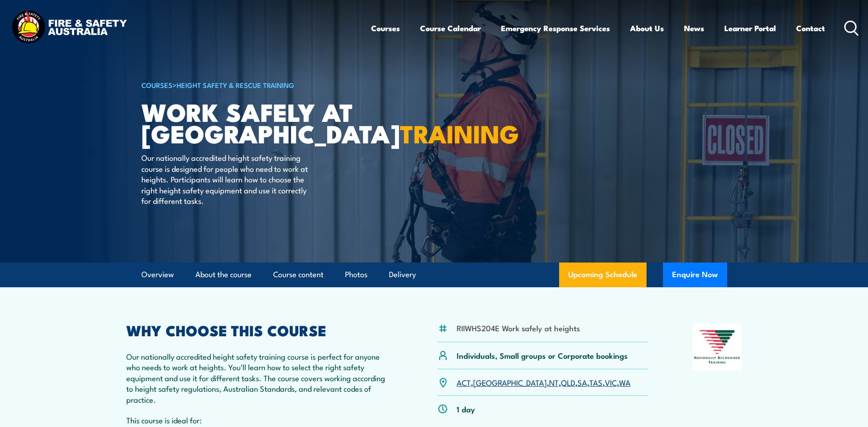 The width and height of the screenshot is (868, 427). I want to click on a: ACT, so click(463, 382).